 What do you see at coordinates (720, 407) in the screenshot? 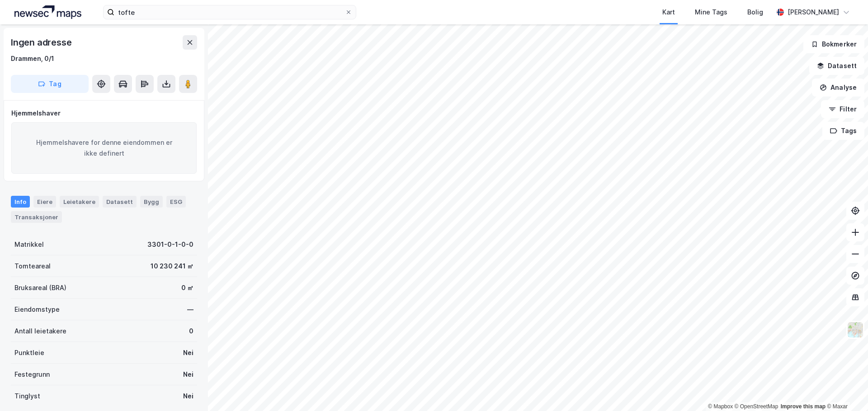
I see `a: Mapbox` at bounding box center [720, 407].